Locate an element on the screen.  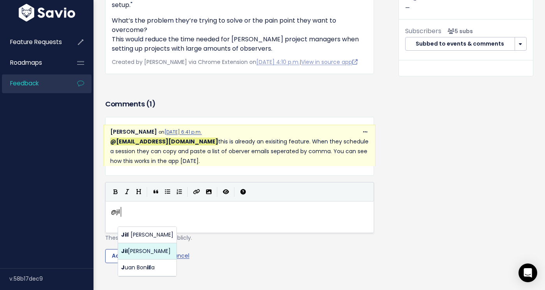
p: What’s the problem they’re trying to solve or the pain point they want to overcome? This would re... is located at coordinates (239, 35).